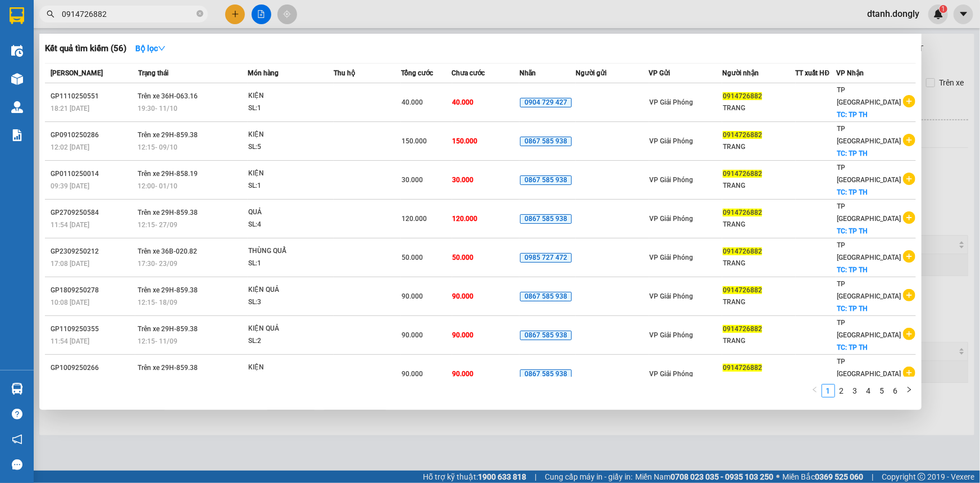  I want to click on span: Trên xe 29H-858.19, so click(168, 173).